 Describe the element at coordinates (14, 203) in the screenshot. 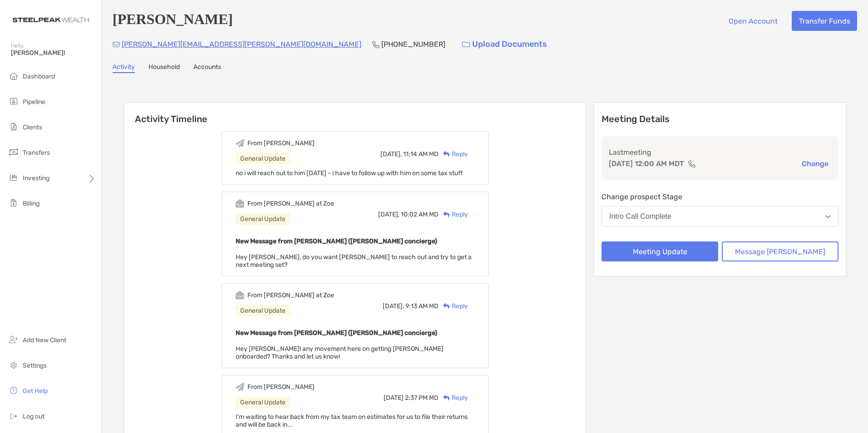

I see `img: billing icon` at that location.